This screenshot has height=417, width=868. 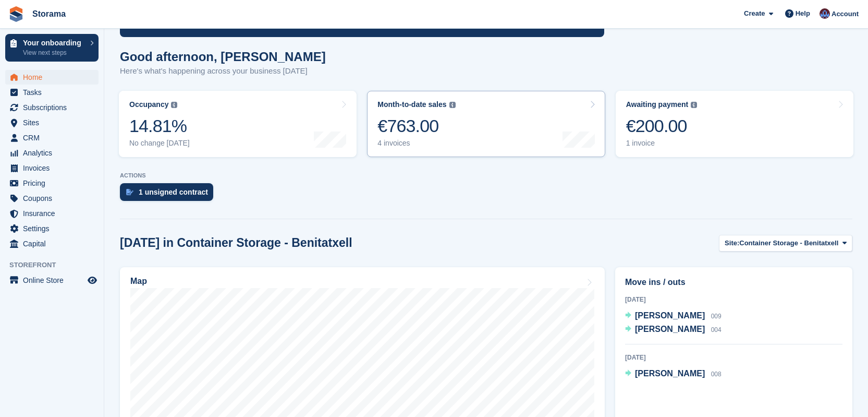 What do you see at coordinates (129, 192) in the screenshot?
I see `img: contract_signature_icon-13c848040528278c33f63329250d36e43548de30e8caae1d1a13099fd9432cc5.svg` at bounding box center [129, 192].